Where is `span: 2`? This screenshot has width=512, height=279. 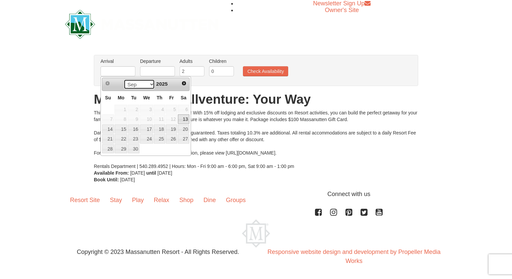
span: 2 is located at coordinates (134, 109).